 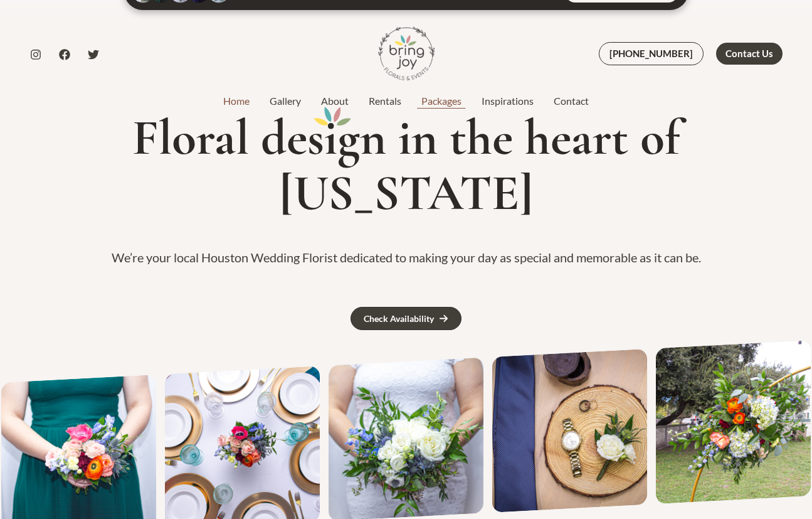 What do you see at coordinates (399, 319) in the screenshot?
I see `div: Check Availability` at bounding box center [399, 319].